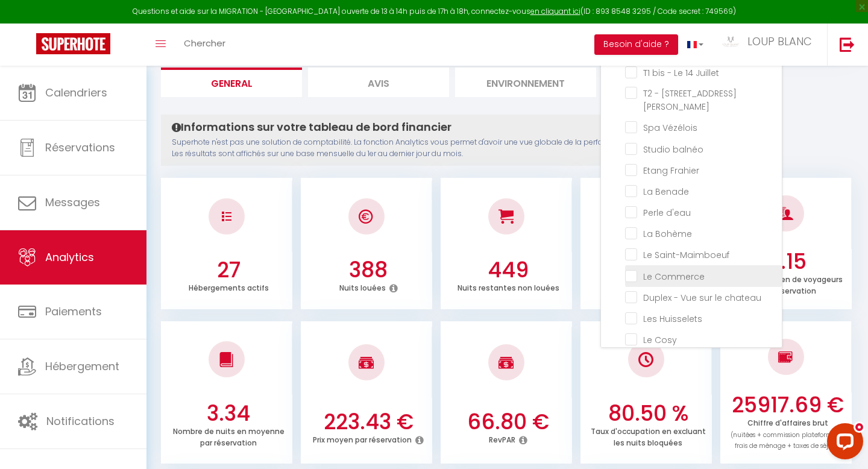  What do you see at coordinates (369, 270) in the screenshot?
I see `h3: 388` at bounding box center [369, 270].